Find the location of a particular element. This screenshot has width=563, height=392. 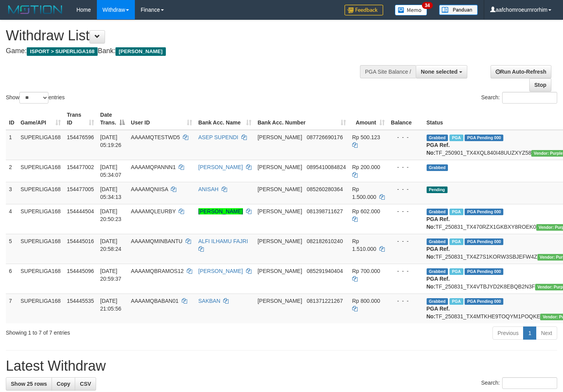

span: Copy is located at coordinates (63, 384).